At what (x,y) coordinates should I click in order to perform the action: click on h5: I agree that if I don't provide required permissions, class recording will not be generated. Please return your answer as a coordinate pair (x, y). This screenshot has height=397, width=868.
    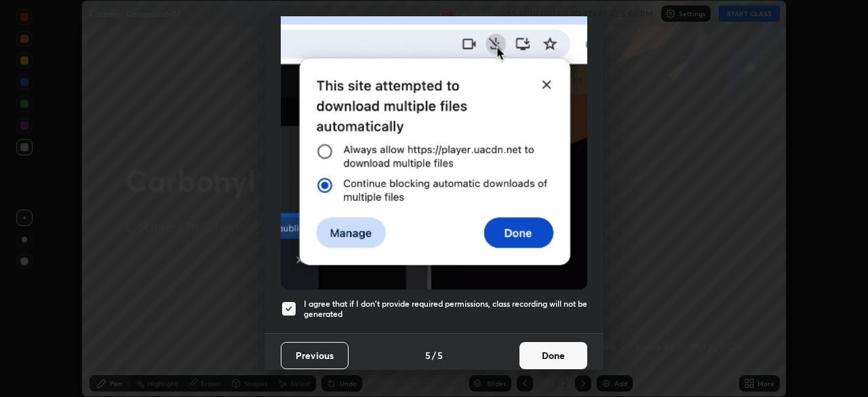
    Looking at the image, I should click on (446, 308).